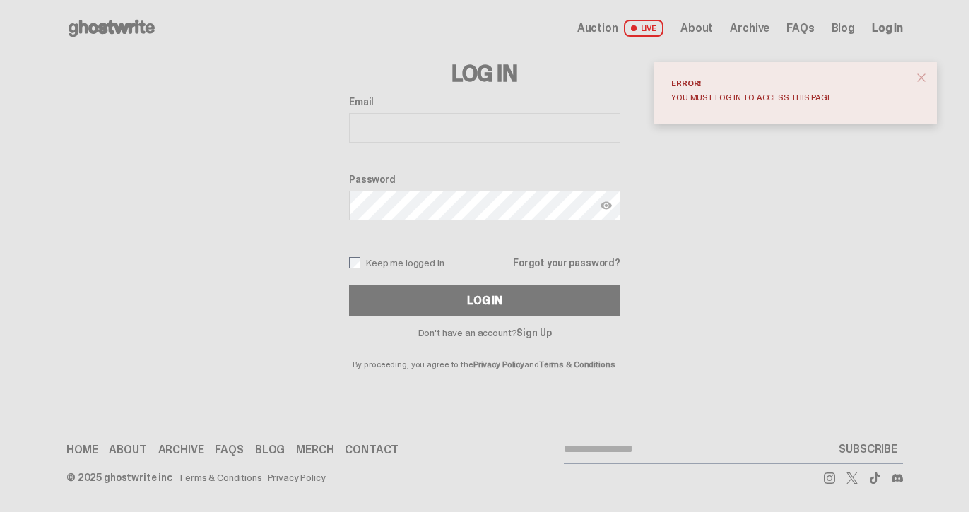  What do you see at coordinates (354, 263) in the screenshot?
I see `input: Keep me logged in` at bounding box center [354, 263].